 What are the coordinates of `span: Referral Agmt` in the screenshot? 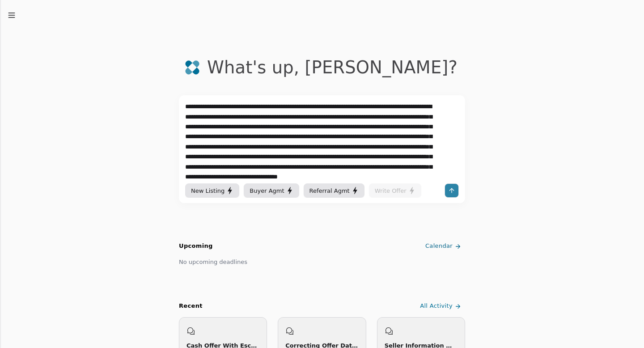 It's located at (330, 191).